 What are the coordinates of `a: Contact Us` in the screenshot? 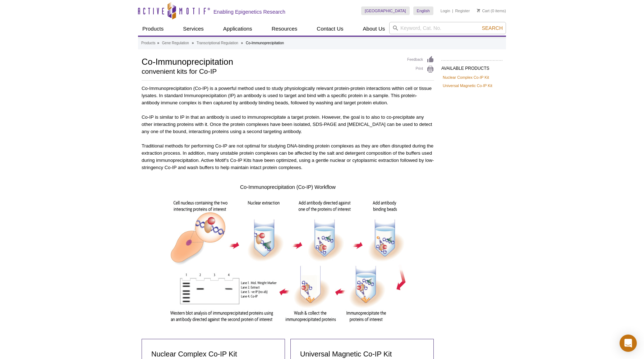 It's located at (330, 29).